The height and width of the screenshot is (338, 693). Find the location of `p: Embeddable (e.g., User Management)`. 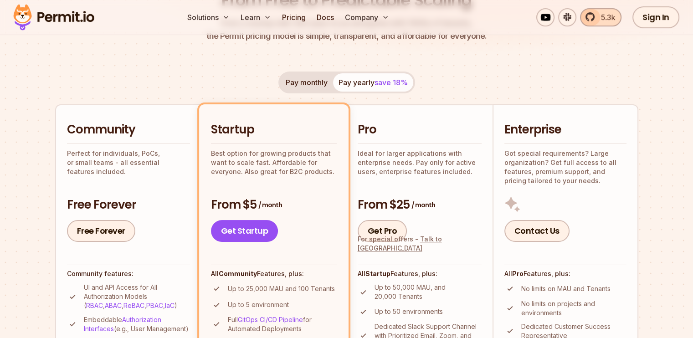

p: Embeddable (e.g., User Management) is located at coordinates (137, 324).